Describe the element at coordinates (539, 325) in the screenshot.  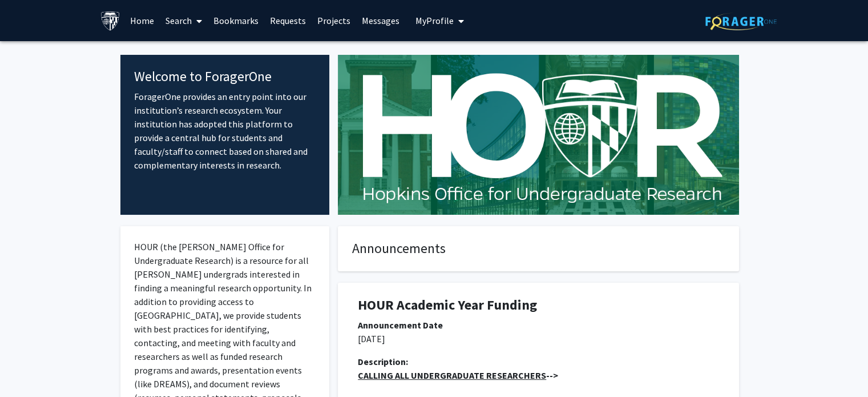
I see `div: Announcement Date` at that location.